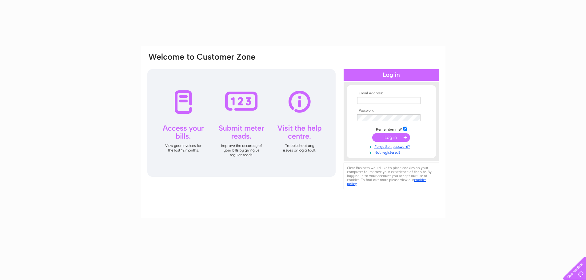 Image resolution: width=586 pixels, height=280 pixels. I want to click on th: Email Address:, so click(391, 94).